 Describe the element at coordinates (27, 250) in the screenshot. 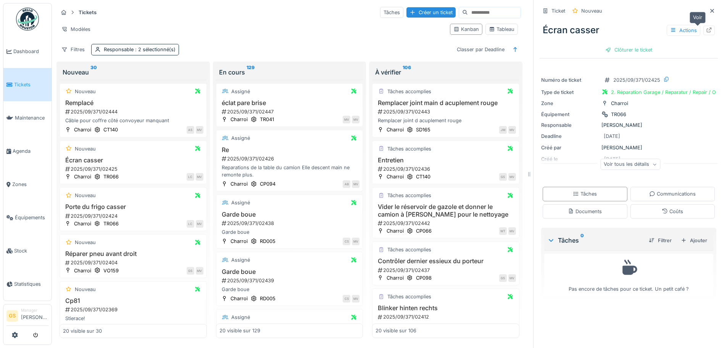

I see `a: Stock` at that location.